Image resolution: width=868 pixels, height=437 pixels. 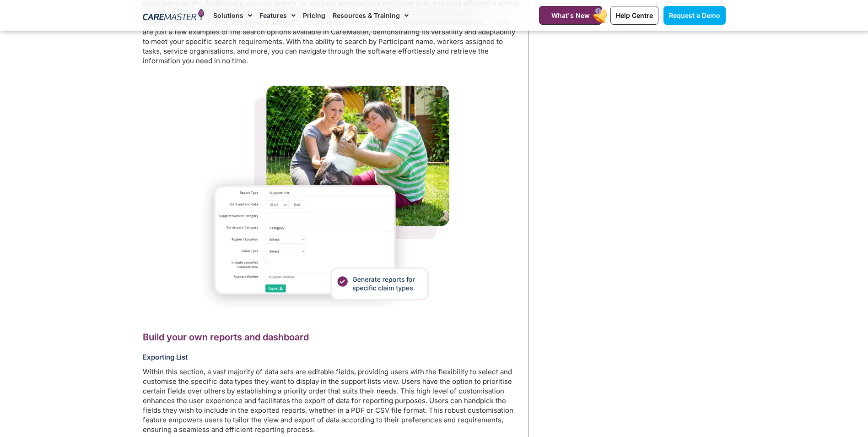 I want to click on span: Help Centre, so click(x=634, y=15).